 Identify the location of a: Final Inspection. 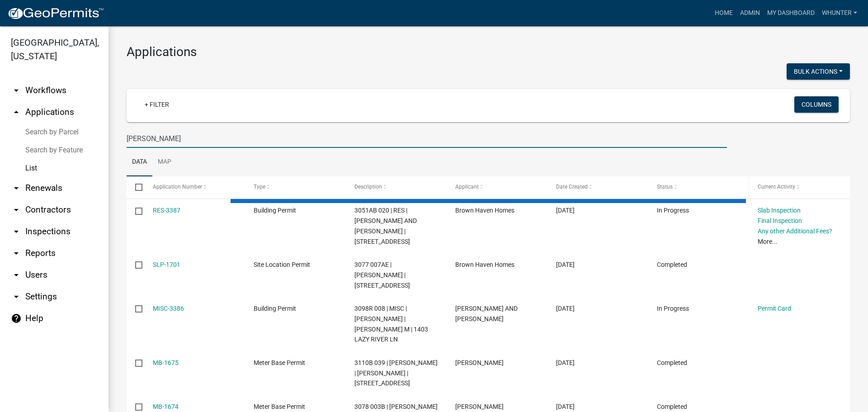
(780, 221).